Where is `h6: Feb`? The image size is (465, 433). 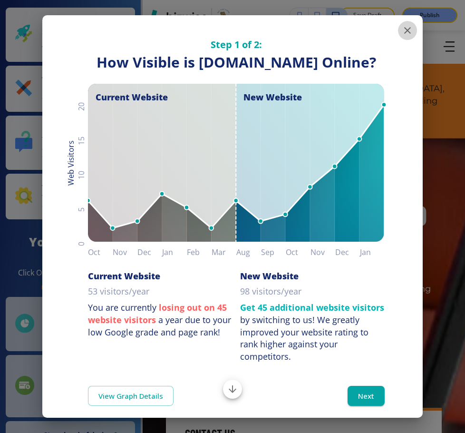
h6: Feb is located at coordinates (199, 252).